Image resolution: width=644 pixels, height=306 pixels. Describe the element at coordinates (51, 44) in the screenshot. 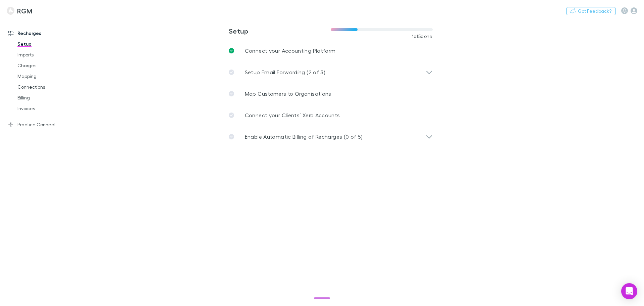

I see `a: Setup` at that location.